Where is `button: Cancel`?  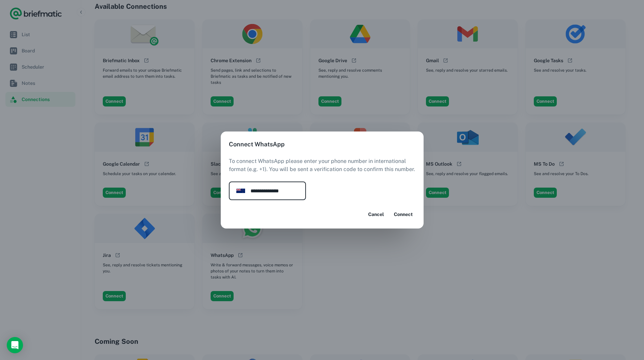 button: Cancel is located at coordinates (376, 214).